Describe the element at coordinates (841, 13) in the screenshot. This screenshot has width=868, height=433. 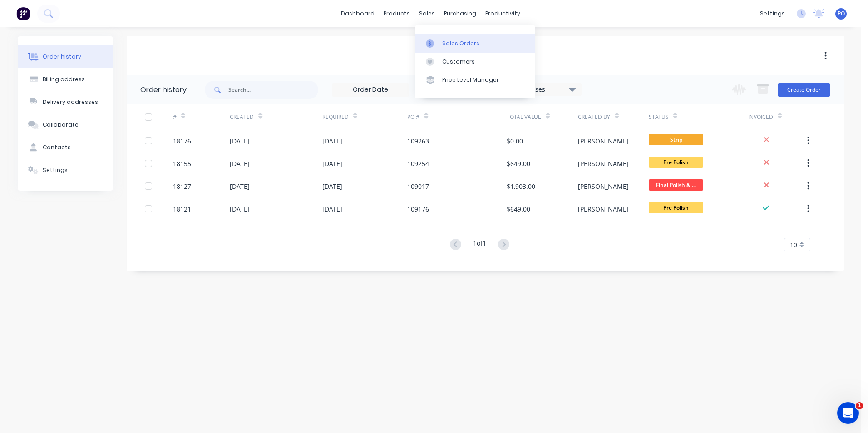
I see `span: PO` at that location.